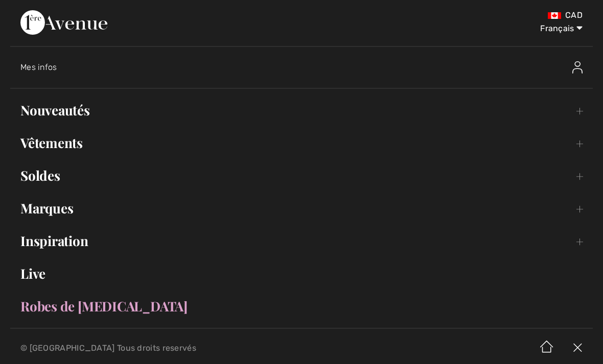 The width and height of the screenshot is (603, 364). What do you see at coordinates (577, 348) in the screenshot?
I see `img: X` at bounding box center [577, 348].